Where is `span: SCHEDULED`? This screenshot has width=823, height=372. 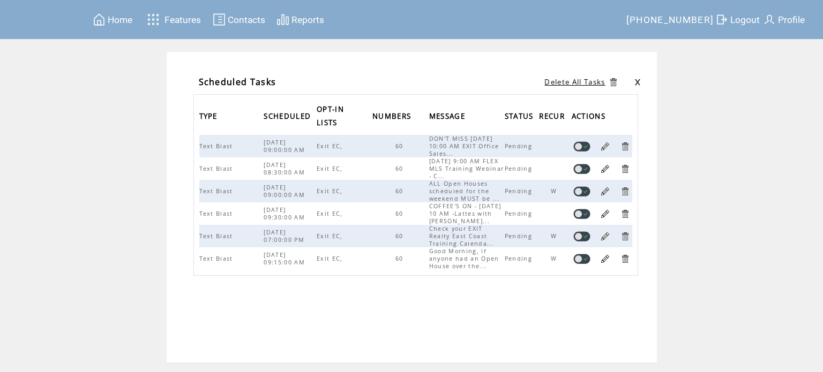
span: SCHEDULED is located at coordinates (288, 117).